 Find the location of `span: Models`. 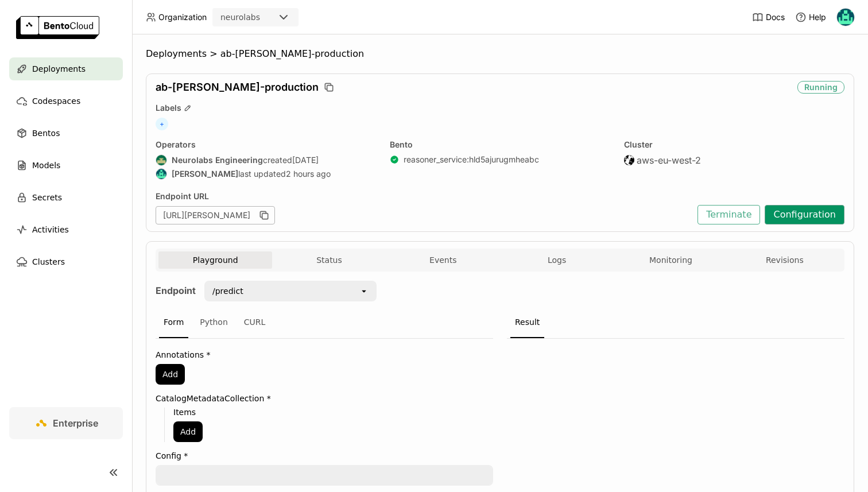

span: Models is located at coordinates (46, 165).